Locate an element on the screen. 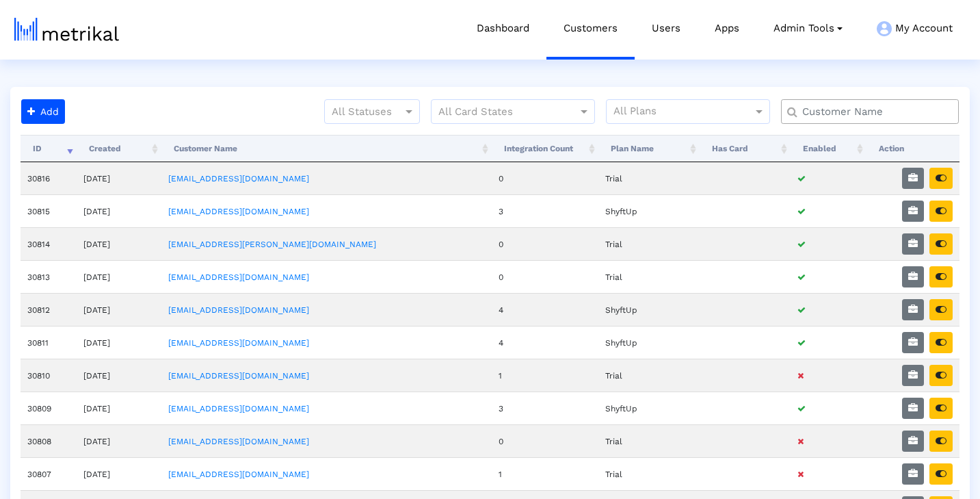  th: ID: activate to sort column ascending is located at coordinates (49, 148).